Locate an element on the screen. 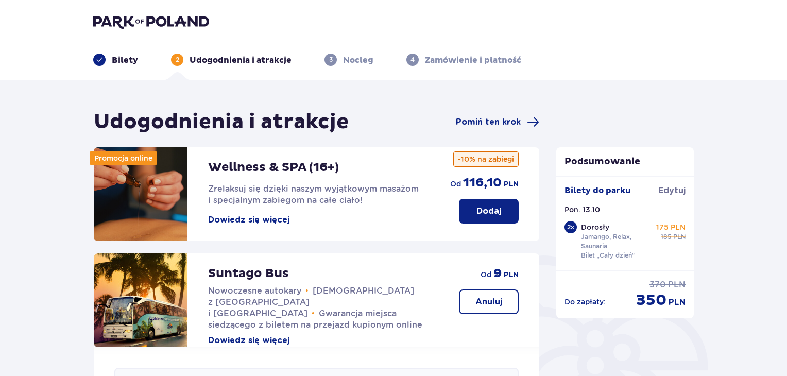 This screenshot has height=376, width=787. p: Udogodnienia i atrakcje is located at coordinates (240, 60).